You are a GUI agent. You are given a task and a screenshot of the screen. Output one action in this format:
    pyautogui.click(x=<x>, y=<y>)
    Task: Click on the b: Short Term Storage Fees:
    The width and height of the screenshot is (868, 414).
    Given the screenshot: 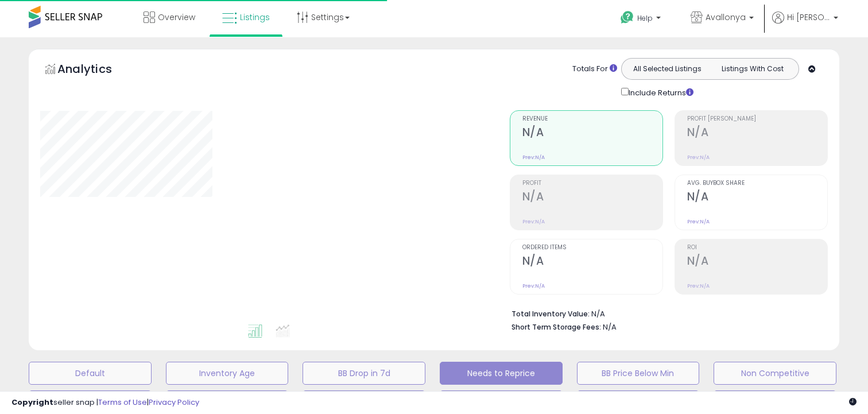 What is the action you would take?
    pyautogui.click(x=556, y=327)
    